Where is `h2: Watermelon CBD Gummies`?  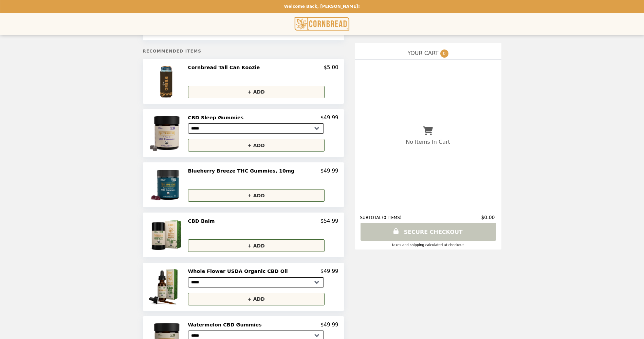 h2: Watermelon CBD Gummies is located at coordinates (226, 325).